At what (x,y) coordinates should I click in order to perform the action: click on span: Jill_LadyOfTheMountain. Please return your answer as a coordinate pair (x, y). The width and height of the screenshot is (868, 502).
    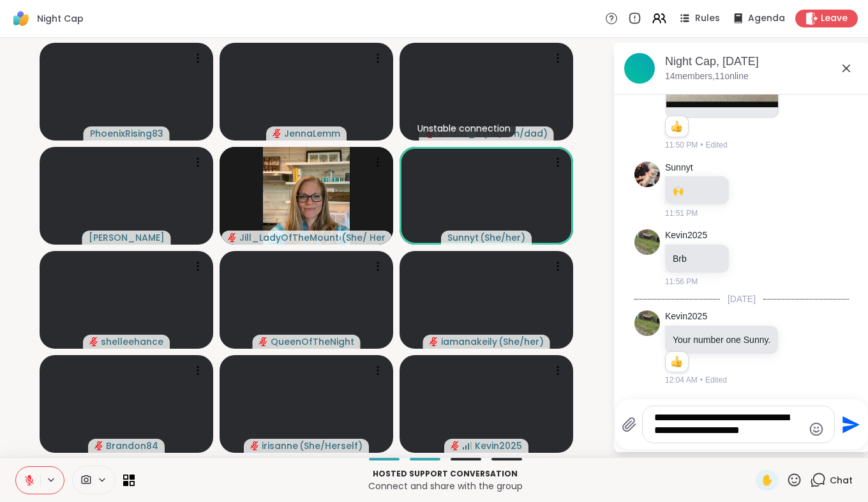
    Looking at the image, I should click on (290, 237).